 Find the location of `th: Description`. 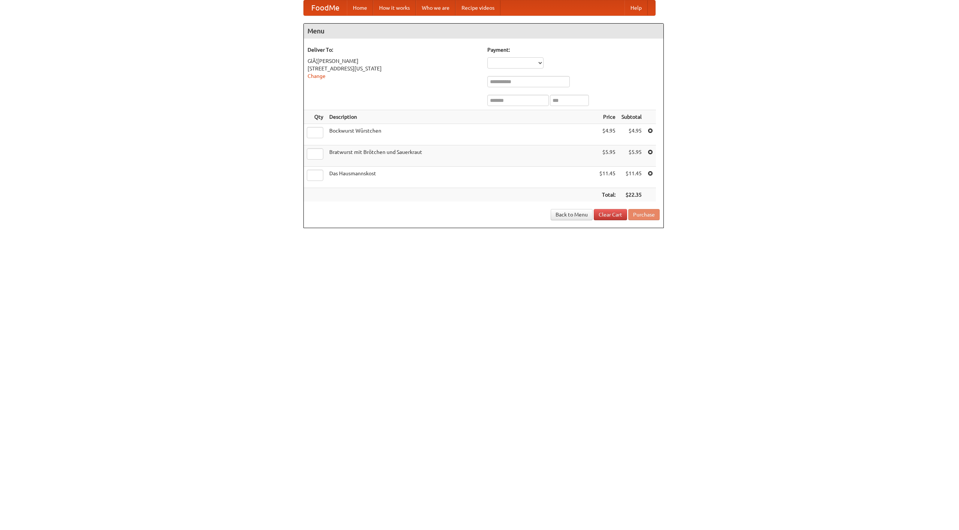

th: Description is located at coordinates (461, 117).